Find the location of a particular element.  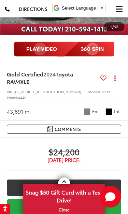

span: 4440 is located at coordinates (22, 97).